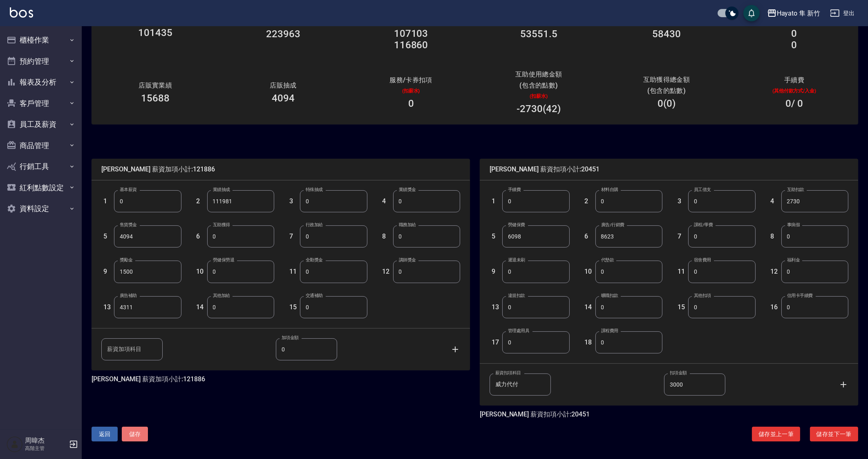  I want to click on img: Person, so click(14, 445).